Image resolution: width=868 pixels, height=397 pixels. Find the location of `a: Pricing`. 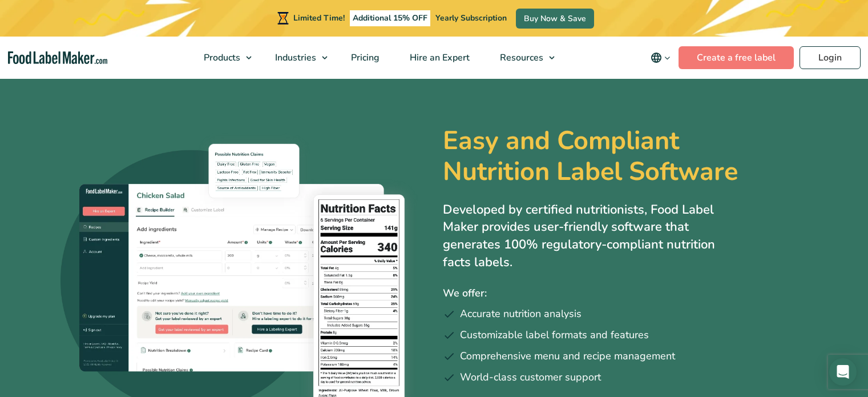

a: Pricing is located at coordinates (364, 58).